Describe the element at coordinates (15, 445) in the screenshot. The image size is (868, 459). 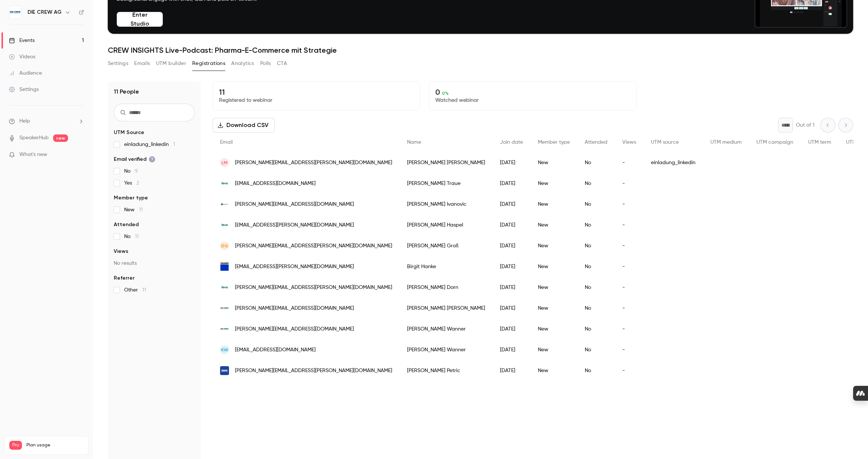
I see `span: Pro` at that location.